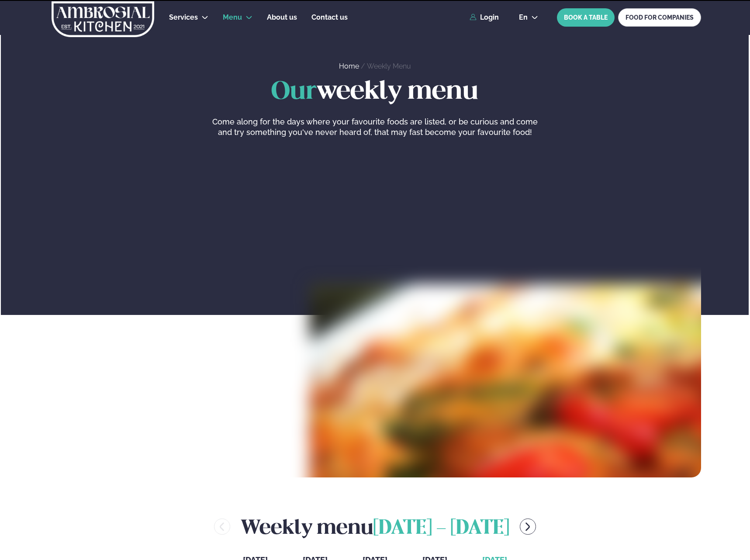 The width and height of the screenshot is (750, 560). What do you see at coordinates (222, 527) in the screenshot?
I see `button: menu-btn-left` at bounding box center [222, 527].